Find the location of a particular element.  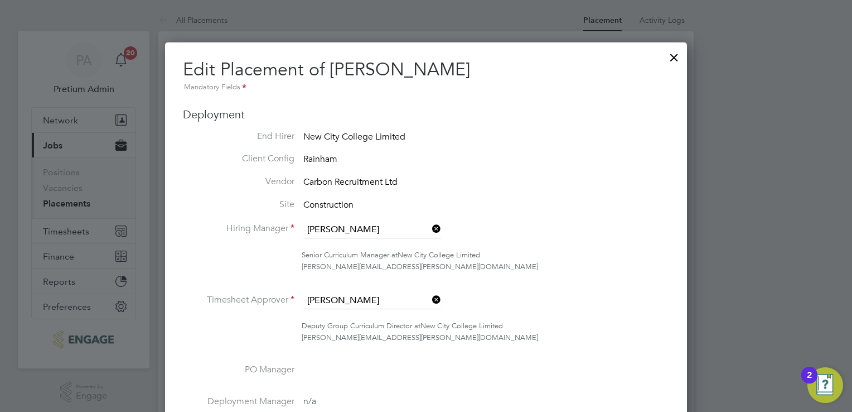

h3: Deployment is located at coordinates (426, 114).